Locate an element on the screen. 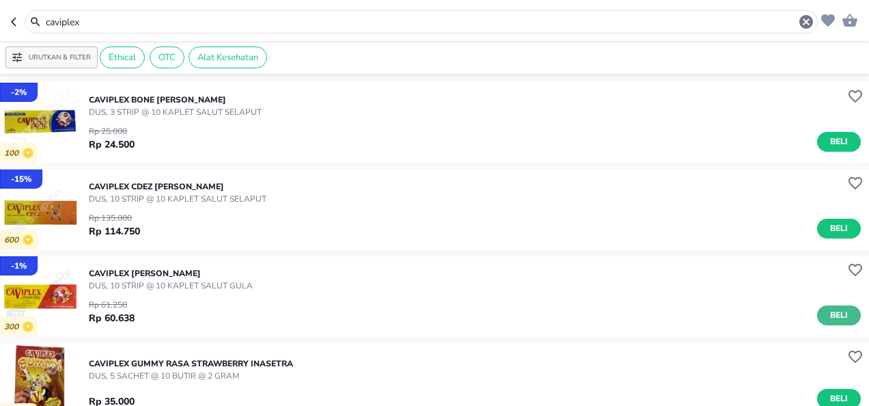 The width and height of the screenshot is (869, 406). p: 600 is located at coordinates (13, 240).